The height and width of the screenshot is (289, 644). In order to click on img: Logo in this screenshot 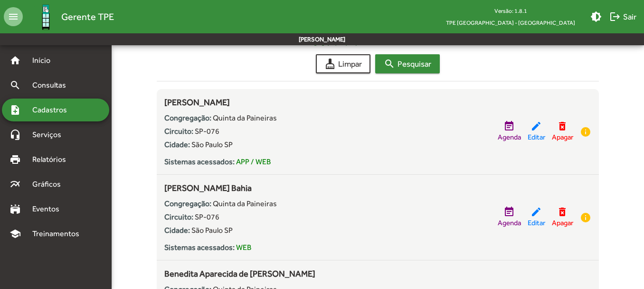, I will do `click(46, 16)`.